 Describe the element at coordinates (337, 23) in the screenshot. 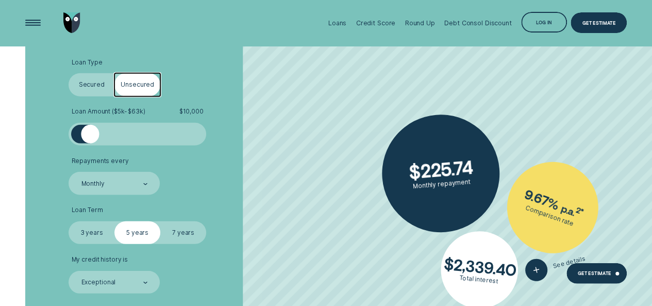

I see `div: Loans` at that location.